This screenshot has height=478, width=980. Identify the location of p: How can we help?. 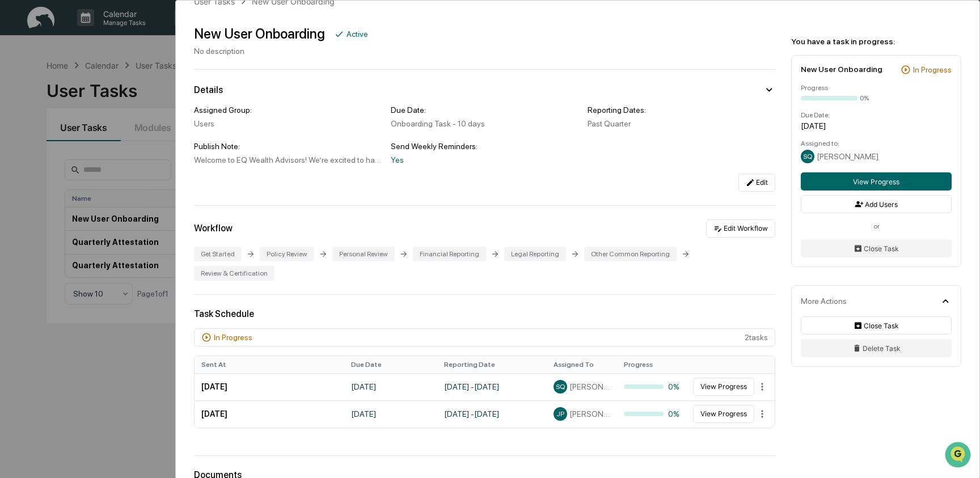
(109, 33).